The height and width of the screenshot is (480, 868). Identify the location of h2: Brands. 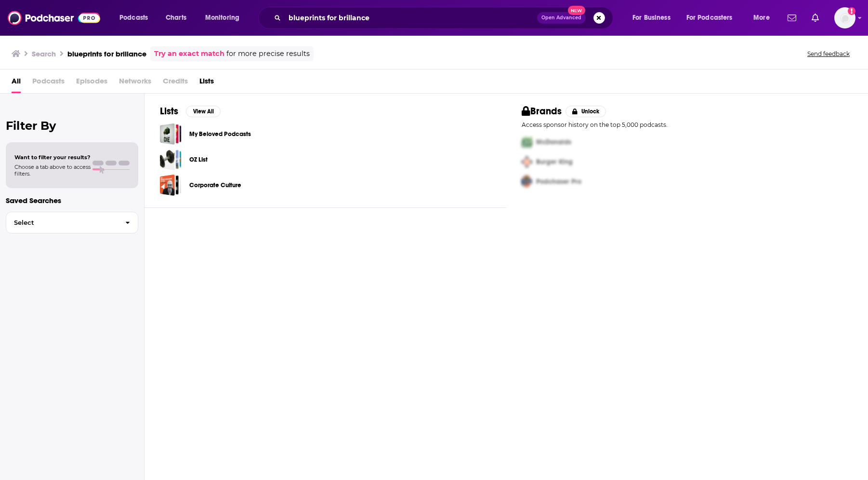
(541, 111).